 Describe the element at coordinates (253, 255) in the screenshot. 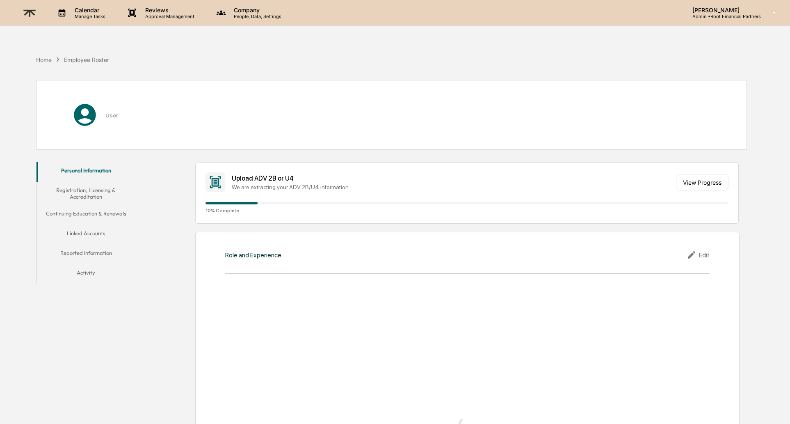

I see `div: Role and Experience` at that location.